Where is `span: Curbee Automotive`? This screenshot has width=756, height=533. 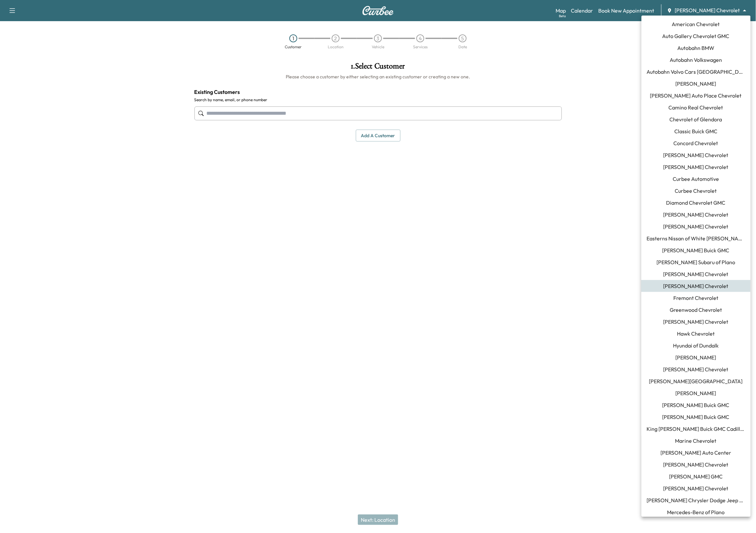
span: Curbee Automotive is located at coordinates (696, 179).